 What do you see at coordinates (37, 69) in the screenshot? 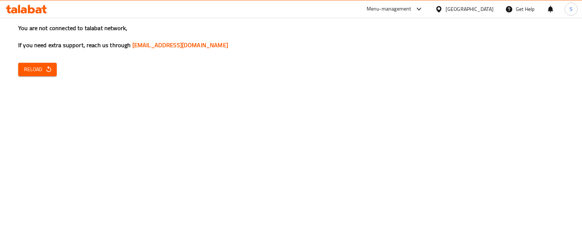
I see `span: Reload` at bounding box center [37, 69].